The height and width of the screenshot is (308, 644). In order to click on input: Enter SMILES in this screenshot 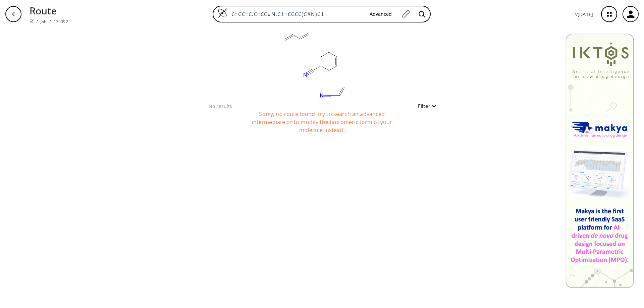, I will do `click(296, 14)`.